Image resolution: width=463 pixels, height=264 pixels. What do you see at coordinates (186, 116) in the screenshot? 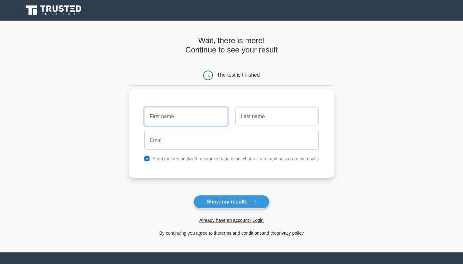
I see `input: First name` at bounding box center [186, 116].